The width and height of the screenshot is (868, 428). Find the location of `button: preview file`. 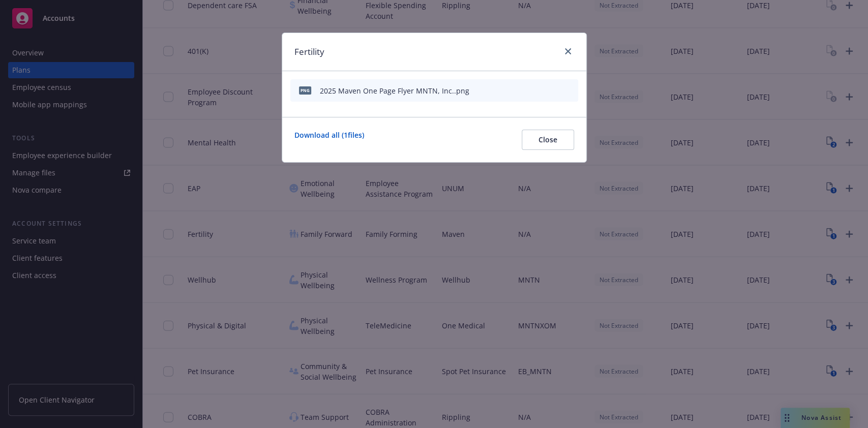

button: preview file is located at coordinates (553, 90).